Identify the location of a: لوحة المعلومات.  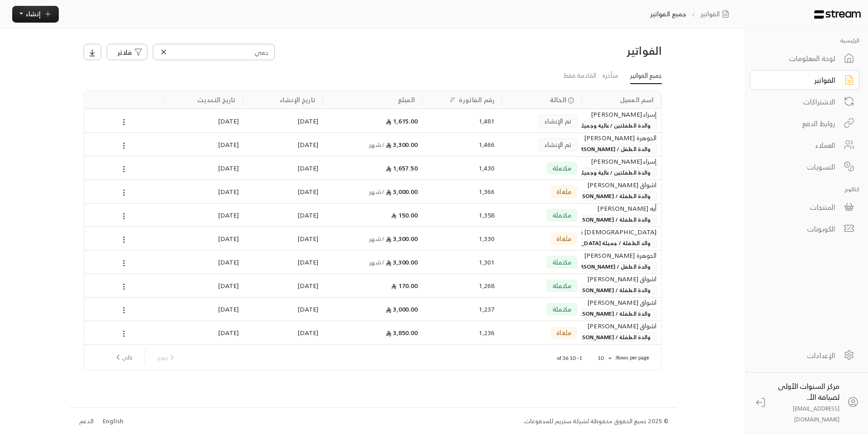
(805, 58).